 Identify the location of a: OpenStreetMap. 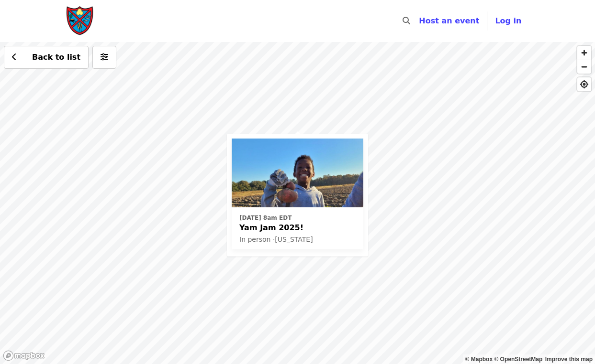
(518, 359).